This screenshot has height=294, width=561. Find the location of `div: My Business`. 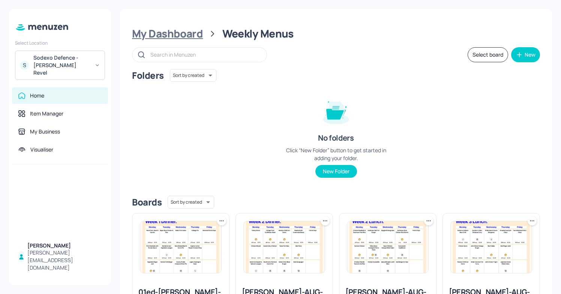

div: My Business is located at coordinates (45, 132).